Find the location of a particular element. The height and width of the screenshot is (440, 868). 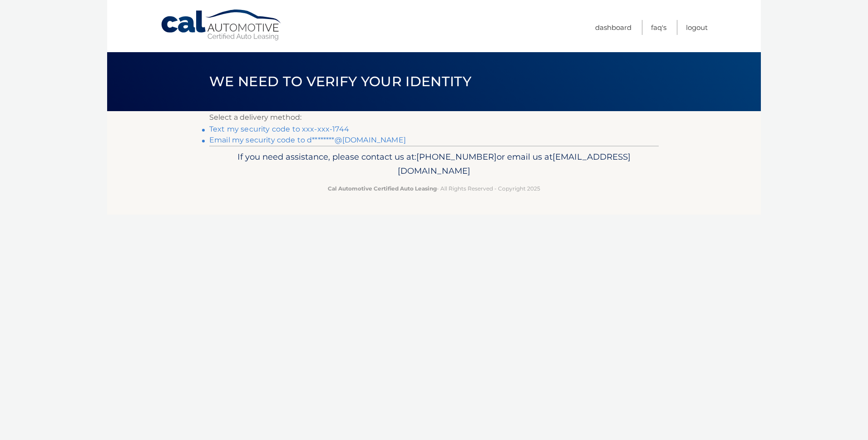

p: - All Rights Reserved - Copyright 2025 is located at coordinates (434, 188).